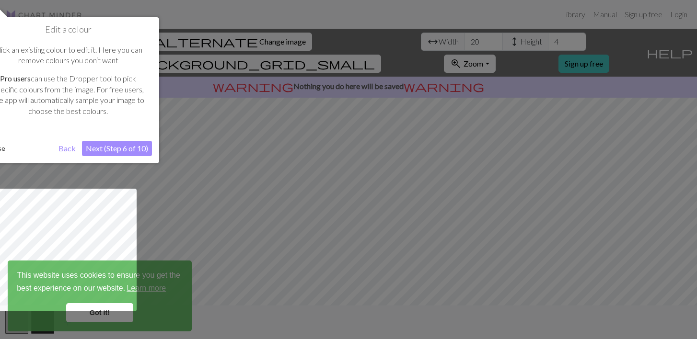  What do you see at coordinates (117, 149) in the screenshot?
I see `button: Next (Step 6 of 10)` at bounding box center [117, 149].